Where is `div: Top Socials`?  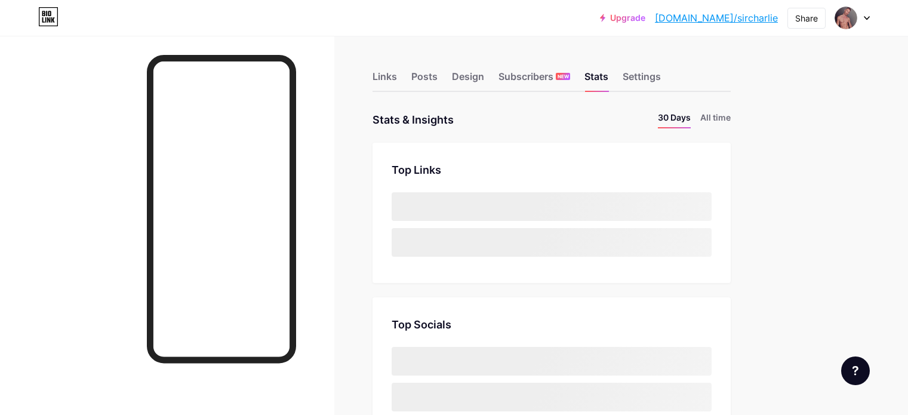 div: Top Socials is located at coordinates (551, 324).